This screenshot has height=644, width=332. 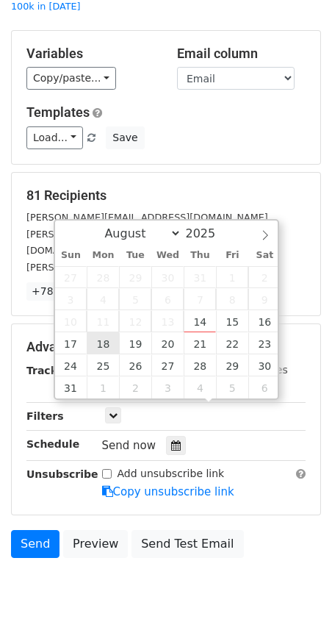 I want to click on span: August 25, 2025, so click(x=103, y=365).